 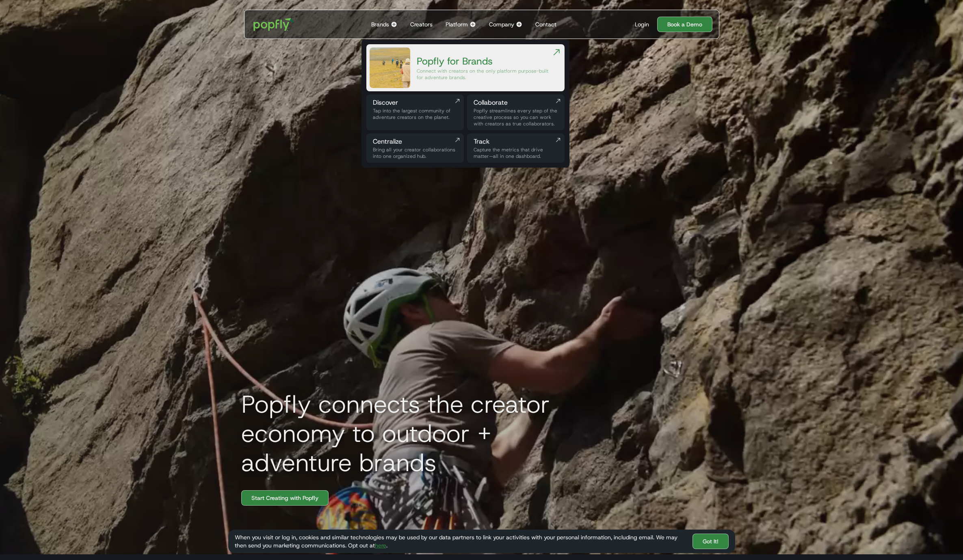 What do you see at coordinates (685, 25) in the screenshot?
I see `a: Book a Demo` at bounding box center [685, 25].